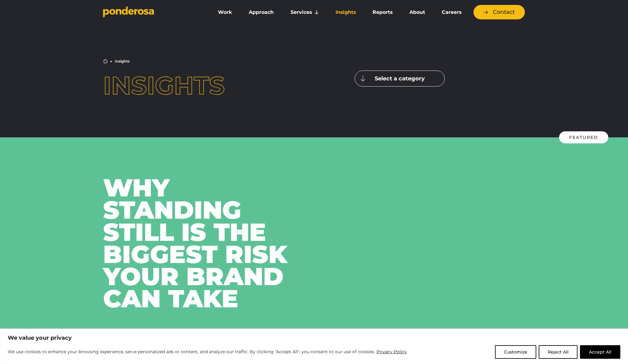 The height and width of the screenshot is (364, 628). What do you see at coordinates (207, 351) in the screenshot?
I see `p: We use cookies to enhance your browsing experience, serve personalized ads or content, and analyz...` at bounding box center [207, 351].